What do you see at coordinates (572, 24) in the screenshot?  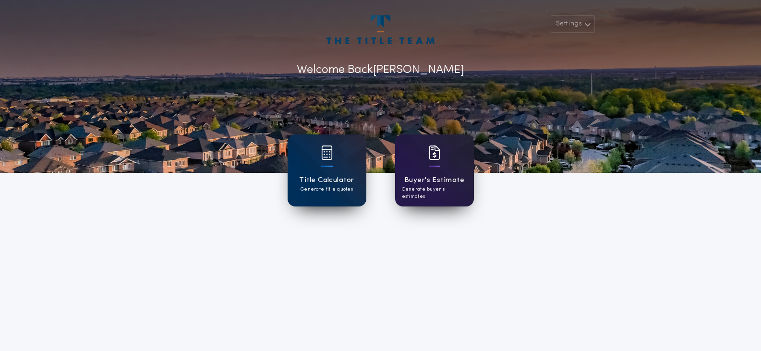 I see `button: Settings` at bounding box center [572, 24].